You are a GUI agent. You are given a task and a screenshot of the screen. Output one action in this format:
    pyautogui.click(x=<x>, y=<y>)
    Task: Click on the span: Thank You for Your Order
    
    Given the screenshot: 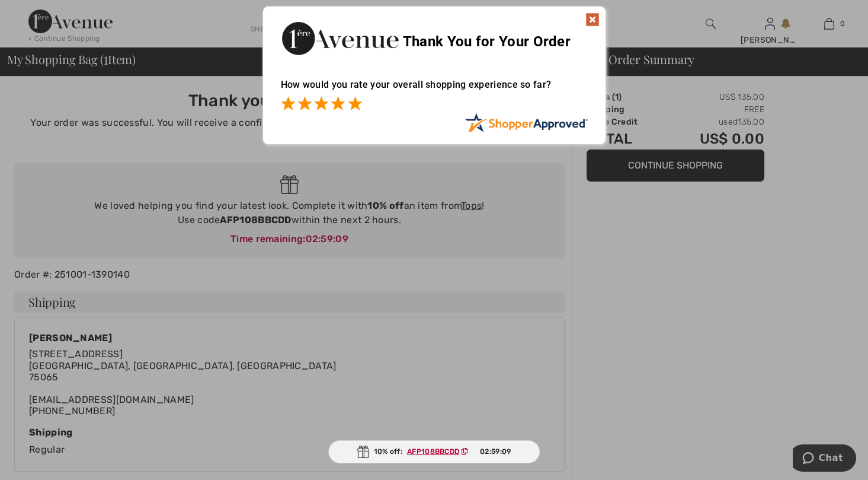 What is the action you would take?
    pyautogui.click(x=486, y=41)
    